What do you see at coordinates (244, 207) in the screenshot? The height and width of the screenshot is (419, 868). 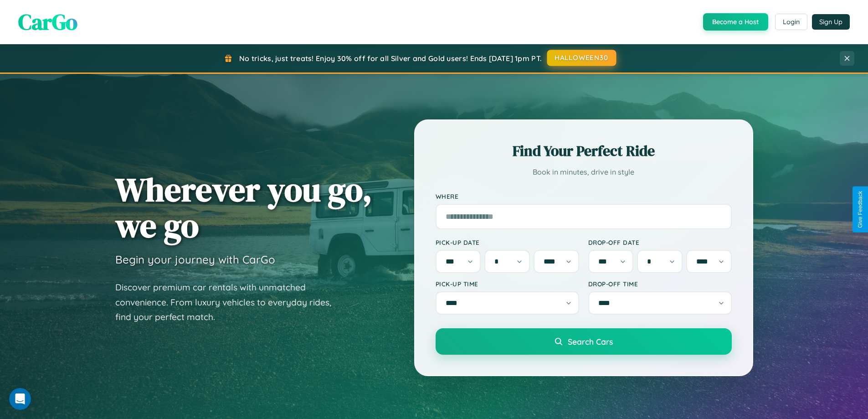 I see `h1: Wherever you go, we go` at bounding box center [244, 207].